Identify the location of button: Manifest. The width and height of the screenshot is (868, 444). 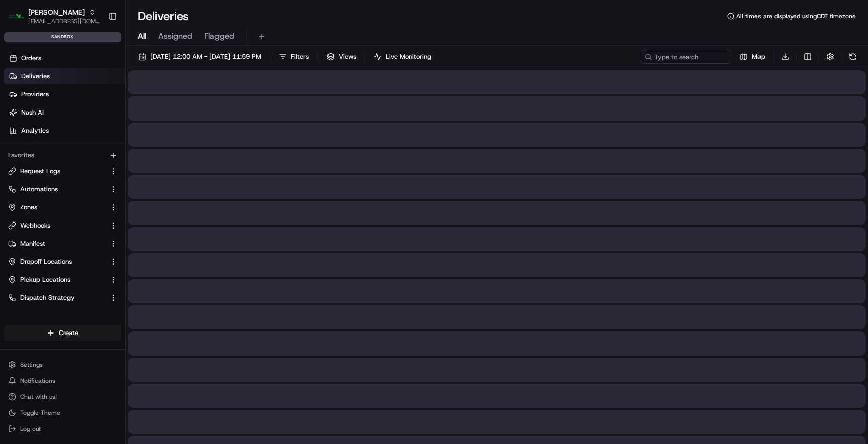
(63, 243).